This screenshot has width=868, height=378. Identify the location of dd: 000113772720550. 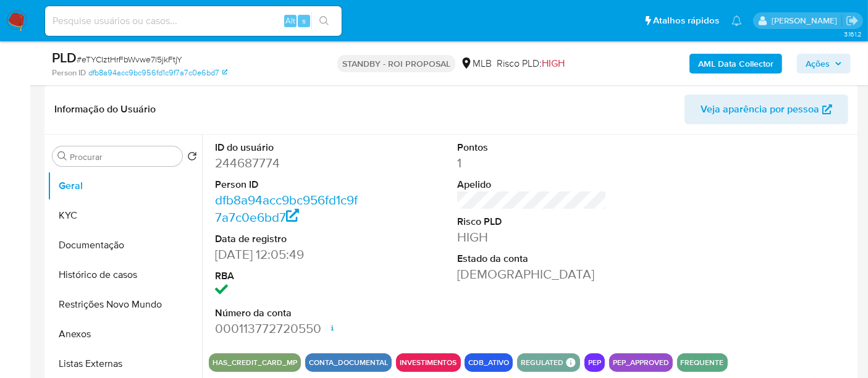
(290, 329).